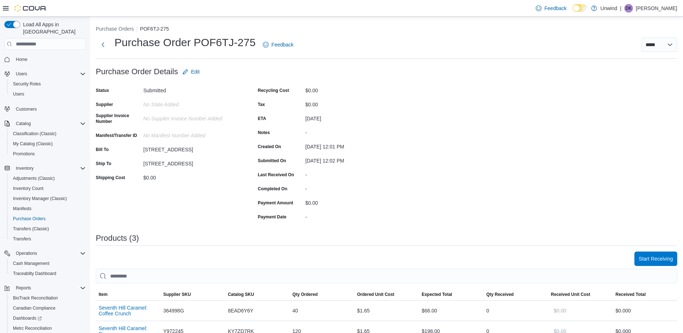 Image resolution: width=683 pixels, height=333 pixels. I want to click on button: Seventh Hill Caramel: Coffee Crunch, so click(128, 310).